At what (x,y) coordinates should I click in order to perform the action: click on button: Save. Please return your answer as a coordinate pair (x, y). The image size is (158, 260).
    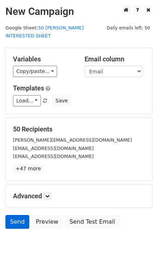
    Looking at the image, I should click on (62, 100).